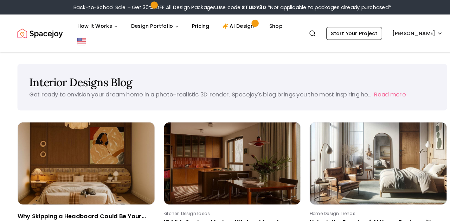 The height and width of the screenshot is (221, 450). What do you see at coordinates (82, 209) in the screenshot?
I see `p: Why Skipping a Headboard Could Be Your Bedroom’s Biggest Design Mistake` at bounding box center [82, 209].